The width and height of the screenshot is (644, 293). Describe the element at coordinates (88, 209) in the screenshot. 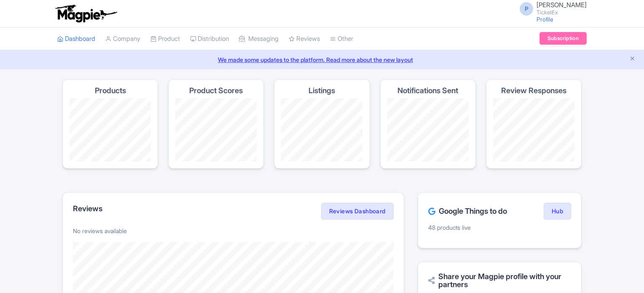

I see `h2: Reviews` at that location.